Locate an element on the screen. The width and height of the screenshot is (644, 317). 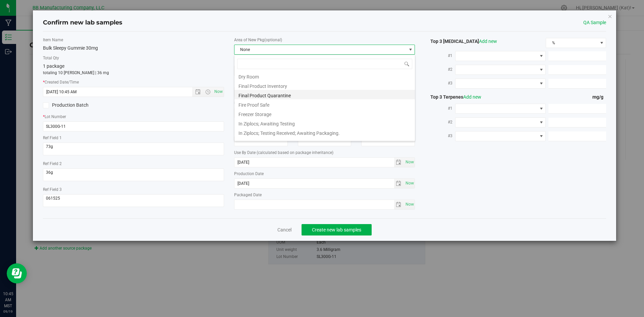
span: Top 3 Terpenes is located at coordinates (453, 97).